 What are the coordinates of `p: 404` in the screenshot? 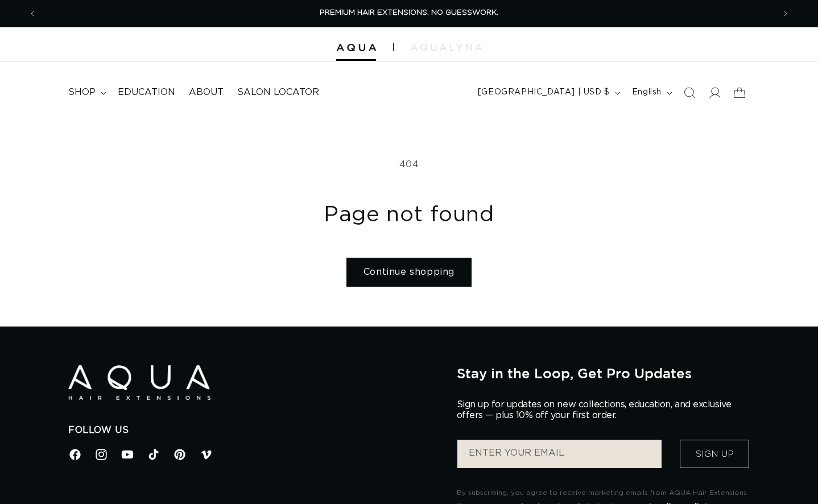 It's located at (409, 165).